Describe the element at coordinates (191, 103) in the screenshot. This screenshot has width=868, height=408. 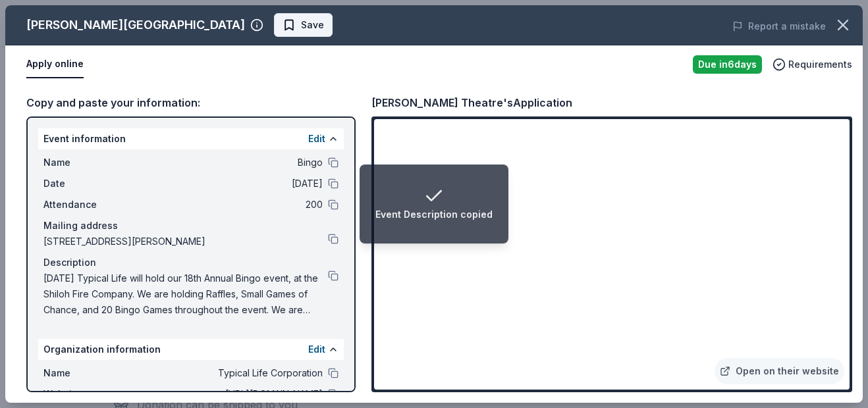
I see `div: Copy and paste your information:` at that location.